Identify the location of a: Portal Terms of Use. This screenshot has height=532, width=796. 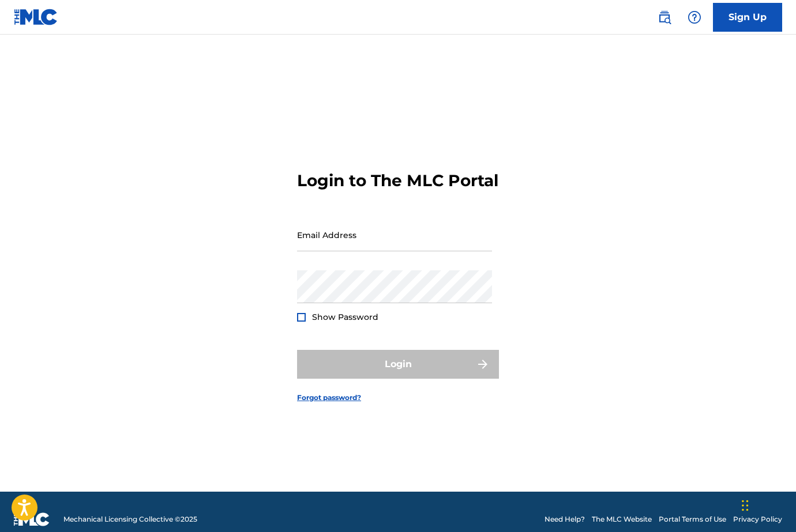
(692, 520).